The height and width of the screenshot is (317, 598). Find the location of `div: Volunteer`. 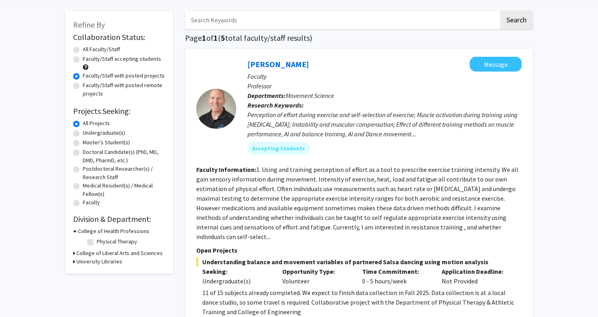

div: Volunteer is located at coordinates (316, 276).